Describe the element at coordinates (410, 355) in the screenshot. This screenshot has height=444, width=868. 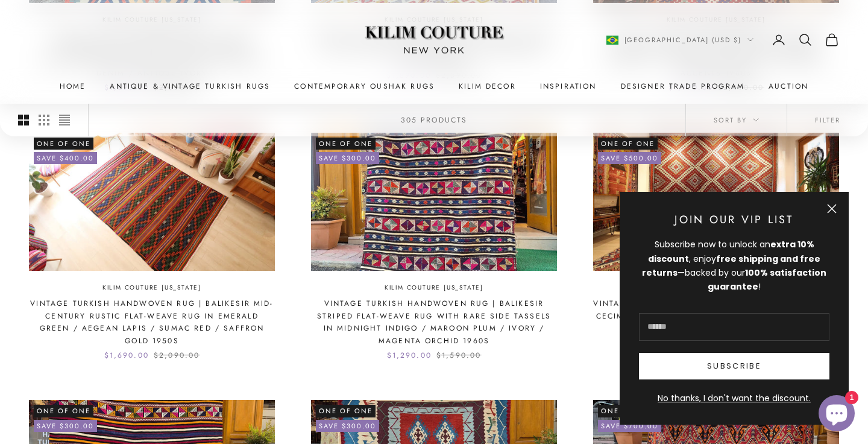
I see `sale-price: $1,290.00` at that location.